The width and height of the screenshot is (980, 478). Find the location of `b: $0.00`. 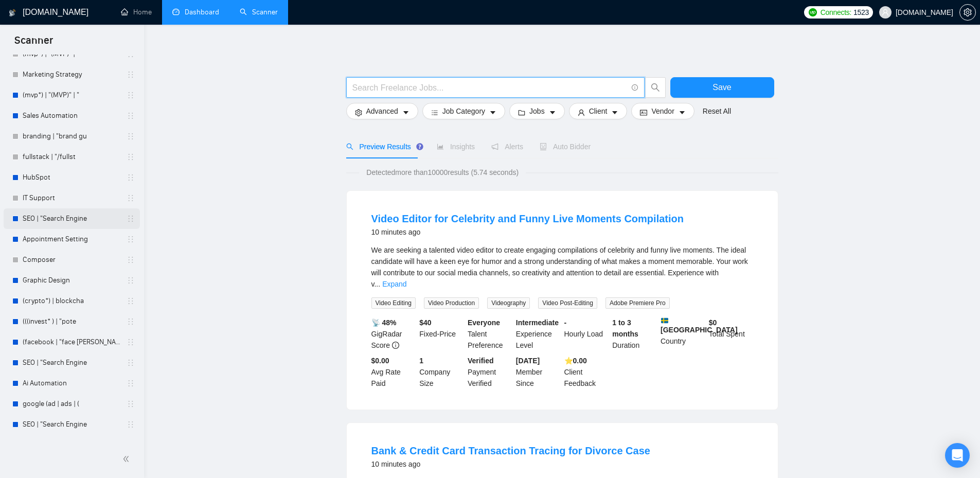

b: $0.00 is located at coordinates (380, 361).